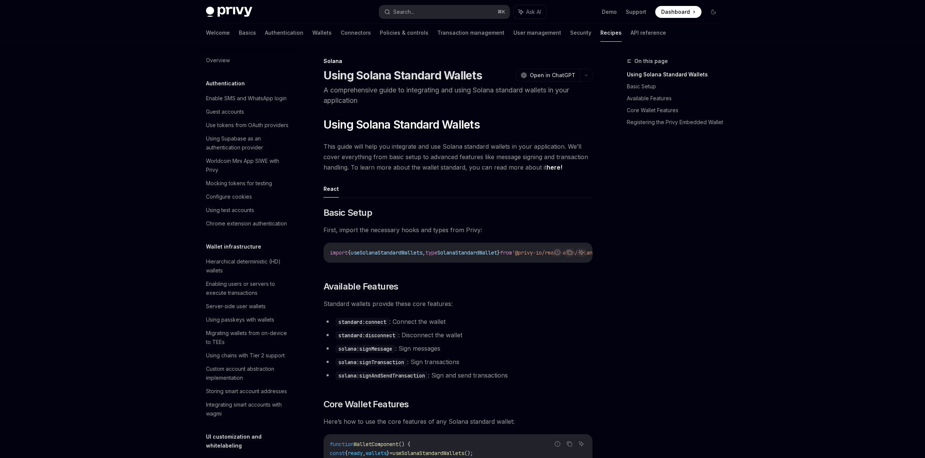 Image resolution: width=925 pixels, height=458 pixels. I want to click on div: Search..., so click(404, 12).